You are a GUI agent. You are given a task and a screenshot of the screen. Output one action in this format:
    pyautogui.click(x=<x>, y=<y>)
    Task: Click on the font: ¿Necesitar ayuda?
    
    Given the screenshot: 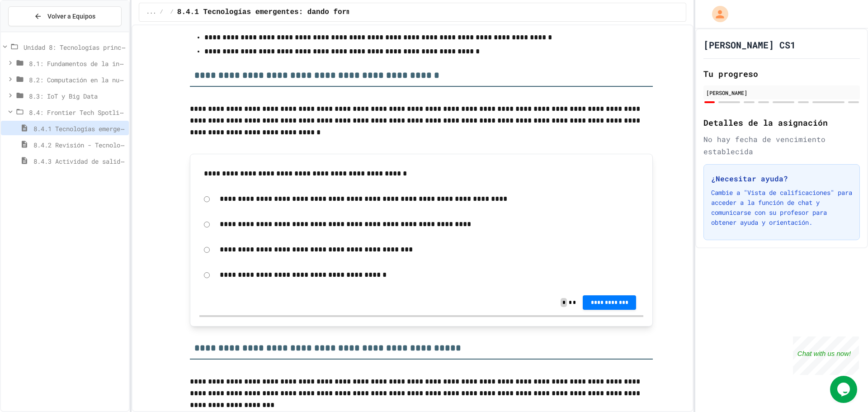 What is the action you would take?
    pyautogui.click(x=749, y=177)
    